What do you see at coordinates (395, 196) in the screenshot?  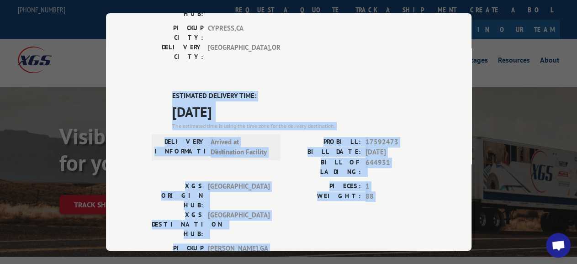 I see `span: 88` at bounding box center [395, 196].